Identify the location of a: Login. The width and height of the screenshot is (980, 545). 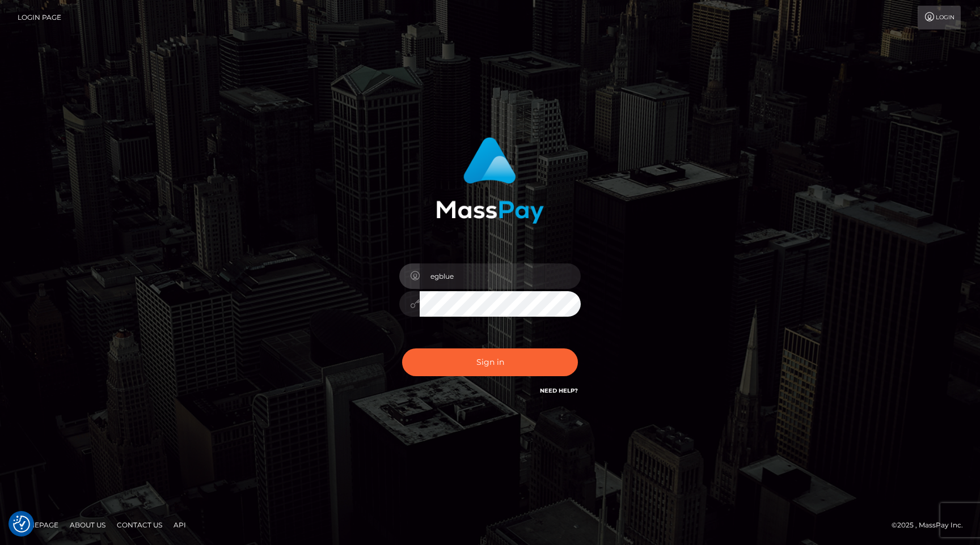
(939, 17).